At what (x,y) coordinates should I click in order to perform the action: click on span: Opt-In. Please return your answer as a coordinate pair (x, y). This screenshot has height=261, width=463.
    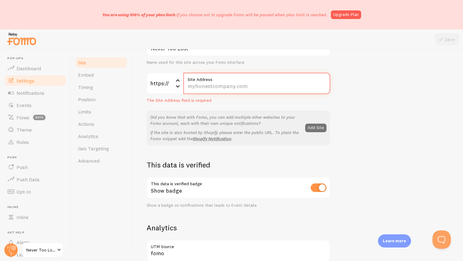
    Looking at the image, I should click on (24, 191).